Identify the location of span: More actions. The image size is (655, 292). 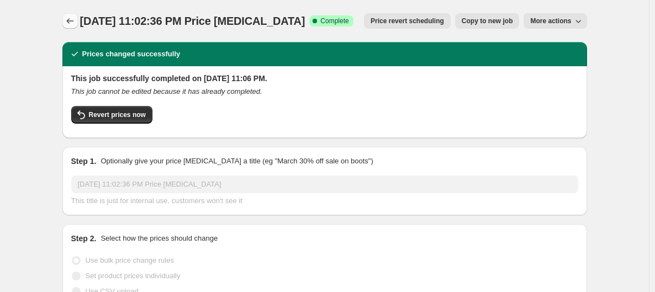
(551, 21).